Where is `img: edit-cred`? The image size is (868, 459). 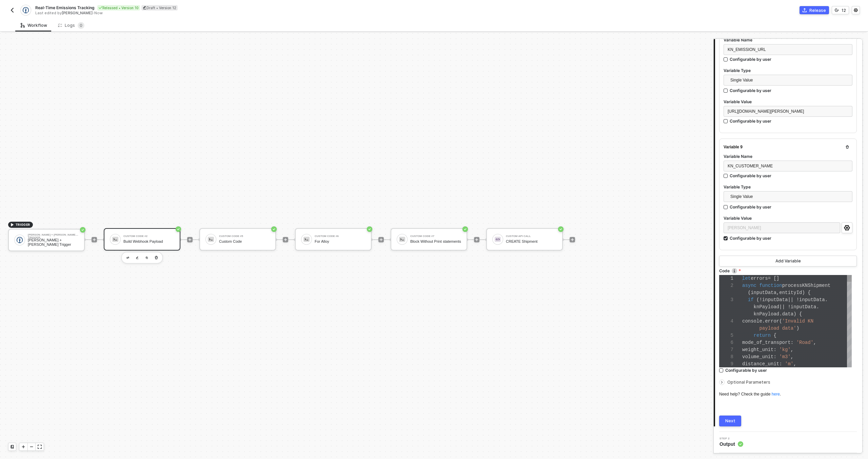 img: edit-cred is located at coordinates (138, 257).